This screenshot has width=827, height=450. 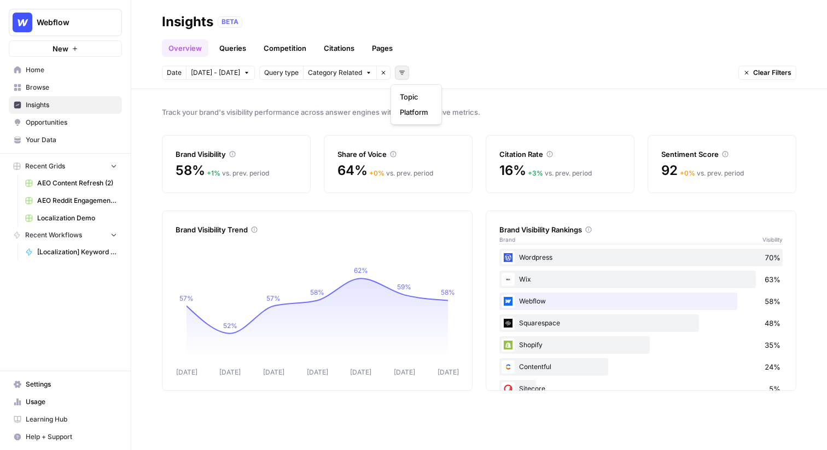 What do you see at coordinates (641, 302) in the screenshot?
I see `div: Webflow` at bounding box center [641, 302].